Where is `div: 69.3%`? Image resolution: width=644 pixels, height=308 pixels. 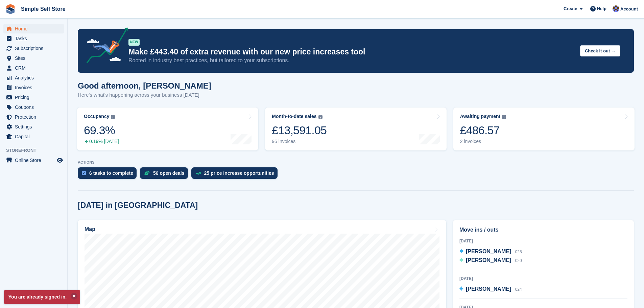
div: 69.3% is located at coordinates (101, 130).